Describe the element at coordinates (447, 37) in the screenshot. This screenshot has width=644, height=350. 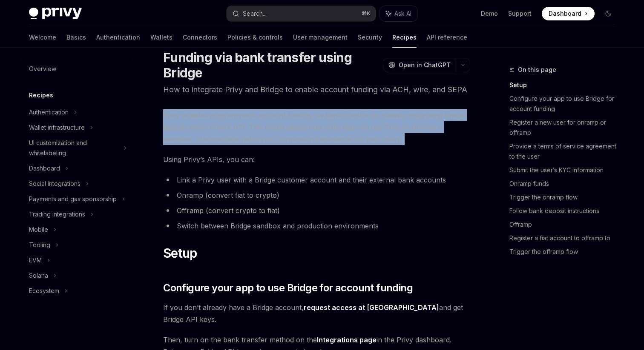
I see `a: API reference` at that location.